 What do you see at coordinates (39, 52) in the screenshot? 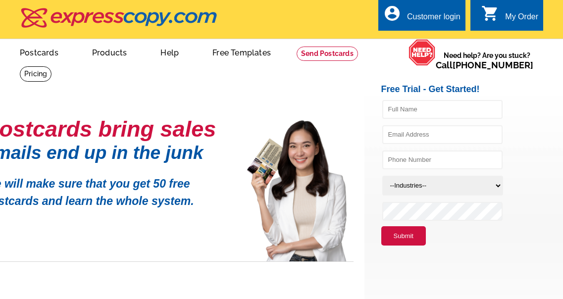
I see `a: Postcards` at bounding box center [39, 52].